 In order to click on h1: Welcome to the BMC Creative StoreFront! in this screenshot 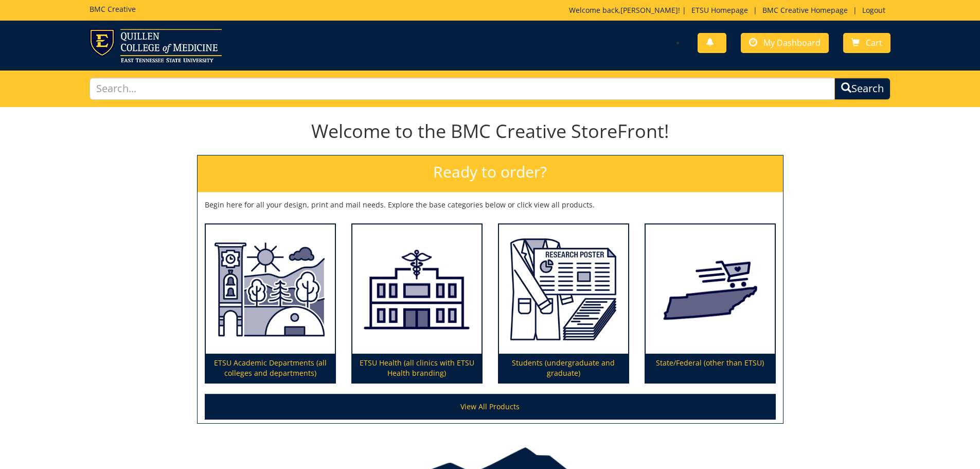, I will do `click(490, 131)`.